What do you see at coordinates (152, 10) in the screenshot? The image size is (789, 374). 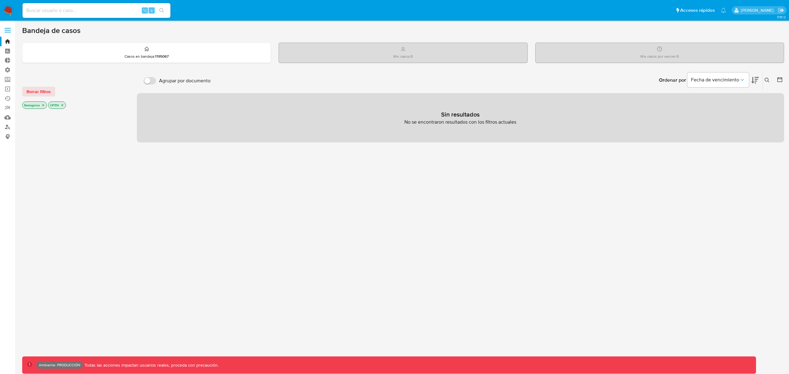 I see `span: s` at bounding box center [152, 10].